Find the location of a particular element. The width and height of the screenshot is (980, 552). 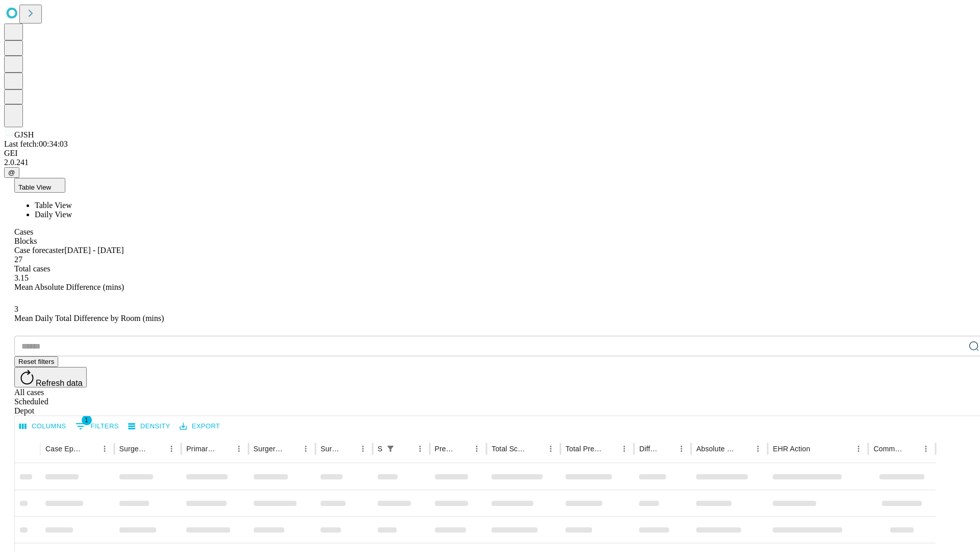

div: Case Epic Id is located at coordinates (64, 448).